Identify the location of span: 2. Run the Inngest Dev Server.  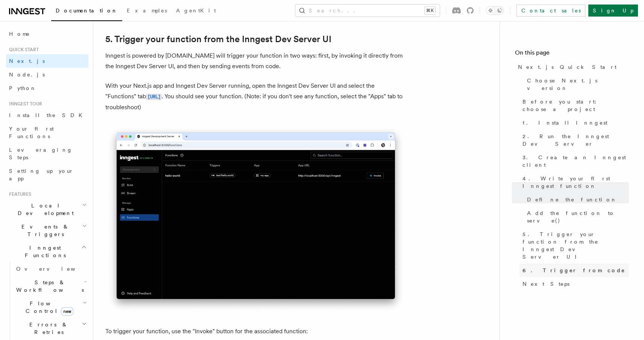
(576, 140).